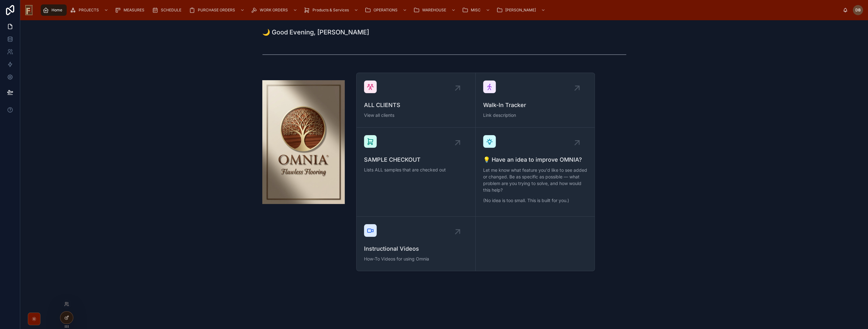  I want to click on a: Home, so click(53, 10).